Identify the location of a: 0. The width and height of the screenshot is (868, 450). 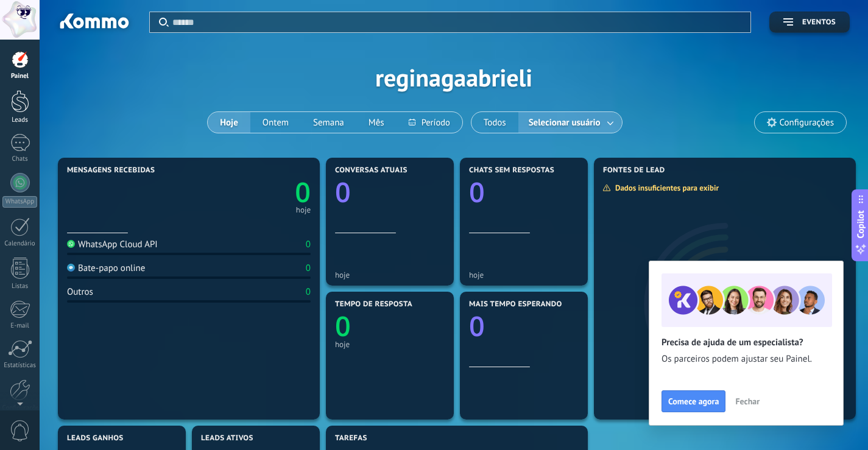
(250, 192).